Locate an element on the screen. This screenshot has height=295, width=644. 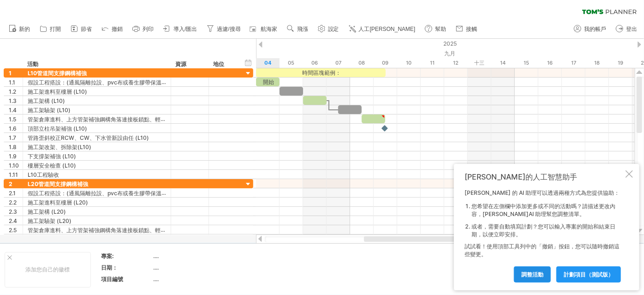
font: 1.8 is located at coordinates (13, 147).